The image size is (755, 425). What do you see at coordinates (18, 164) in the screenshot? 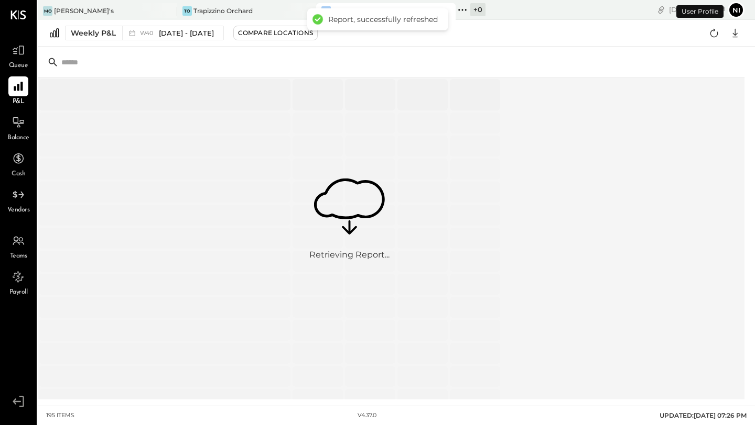
I see `a: Cash` at bounding box center [18, 164].